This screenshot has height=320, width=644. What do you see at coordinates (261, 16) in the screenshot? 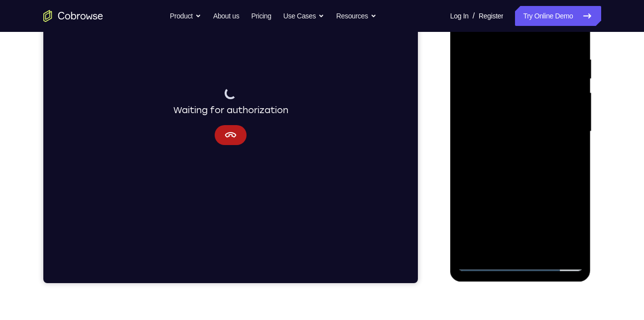
I see `a: Pricing` at bounding box center [261, 16].